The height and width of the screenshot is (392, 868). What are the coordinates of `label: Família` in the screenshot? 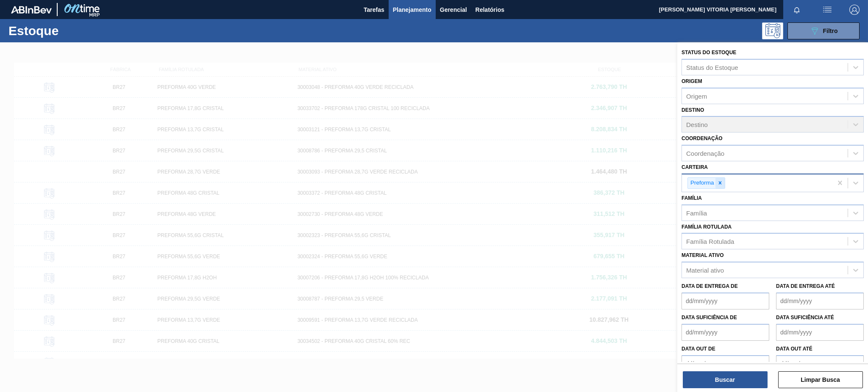 It's located at (692, 198).